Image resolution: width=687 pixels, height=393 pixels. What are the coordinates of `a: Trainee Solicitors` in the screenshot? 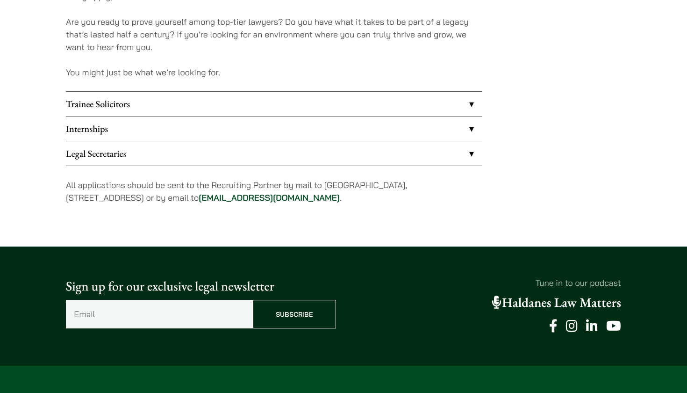 It's located at (274, 104).